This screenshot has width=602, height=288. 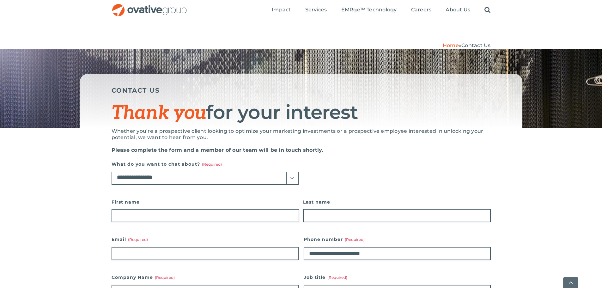 I want to click on a: Services, so click(x=316, y=10).